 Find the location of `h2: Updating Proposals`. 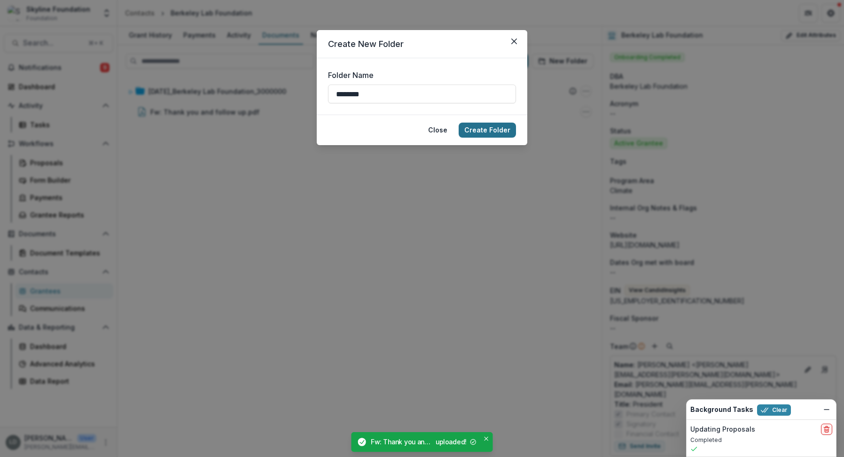

h2: Updating Proposals is located at coordinates (723, 430).